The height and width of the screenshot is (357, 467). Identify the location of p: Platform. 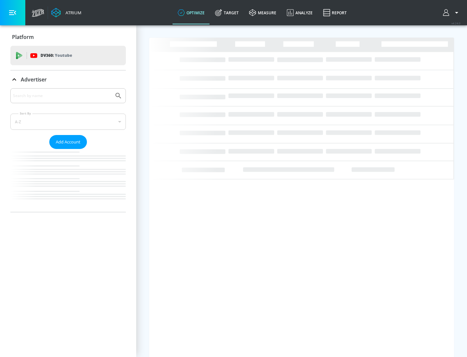
(23, 37).